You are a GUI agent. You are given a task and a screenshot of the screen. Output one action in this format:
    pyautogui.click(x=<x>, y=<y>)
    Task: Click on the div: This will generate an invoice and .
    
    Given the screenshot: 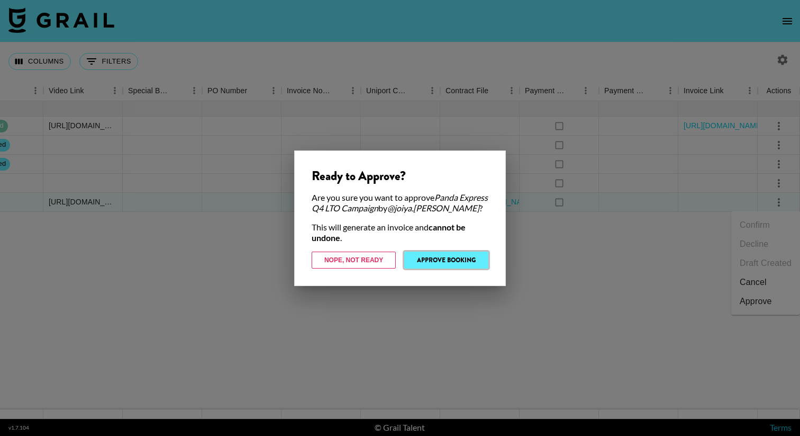 What is the action you would take?
    pyautogui.click(x=400, y=232)
    